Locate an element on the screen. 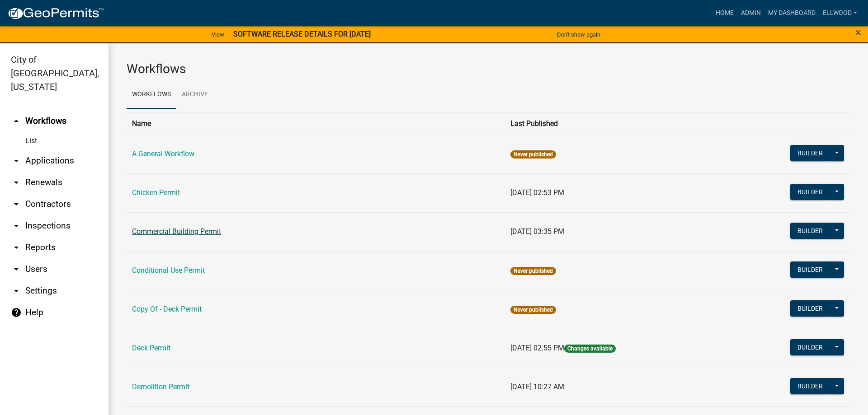  button: Close is located at coordinates (858, 33).